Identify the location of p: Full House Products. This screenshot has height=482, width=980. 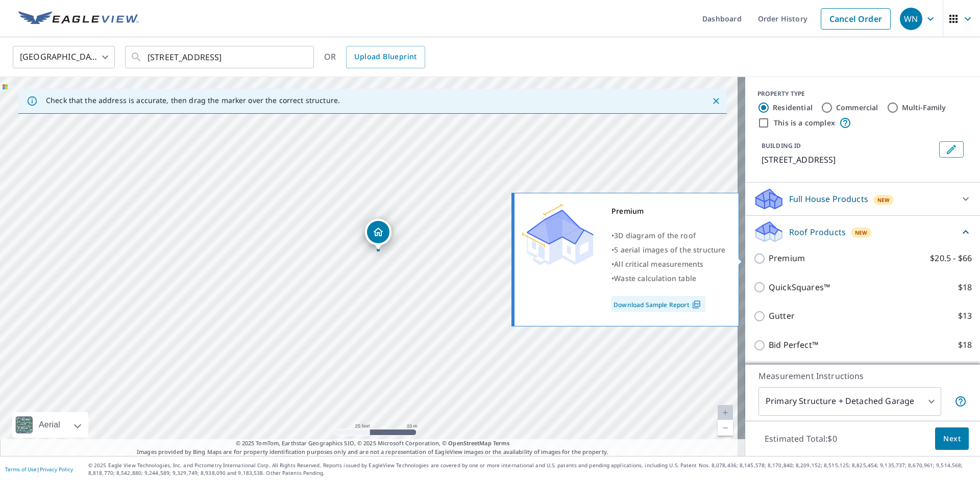
(828, 199).